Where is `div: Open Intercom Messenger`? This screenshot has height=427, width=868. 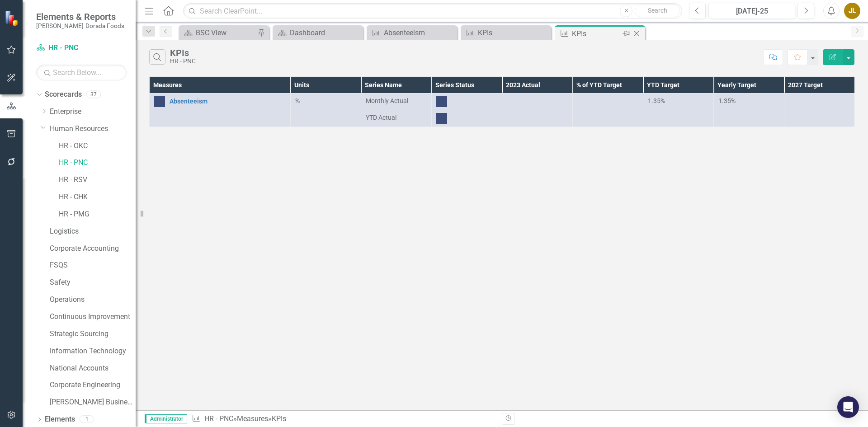 div: Open Intercom Messenger is located at coordinates (848, 407).